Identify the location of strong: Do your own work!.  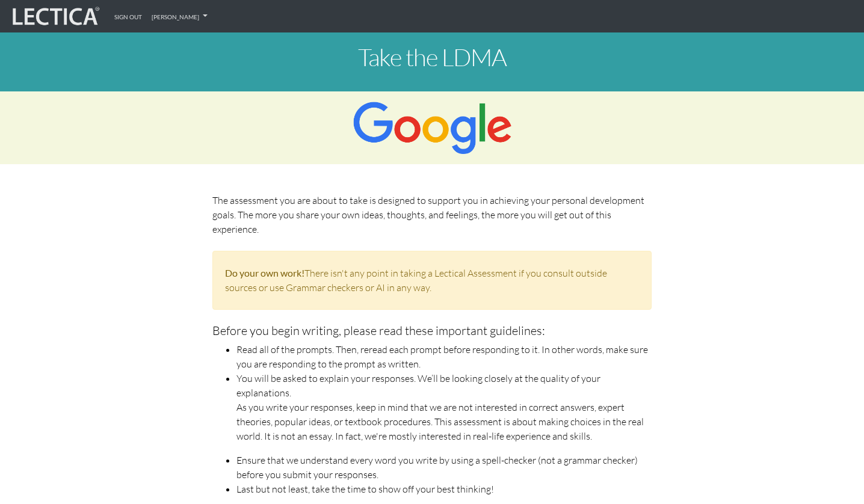
(265, 273).